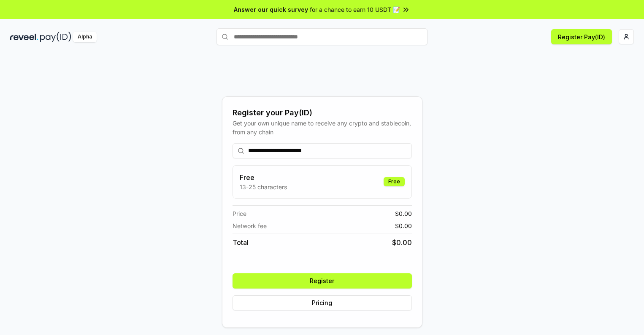  Describe the element at coordinates (240, 213) in the screenshot. I see `span: Price` at that location.